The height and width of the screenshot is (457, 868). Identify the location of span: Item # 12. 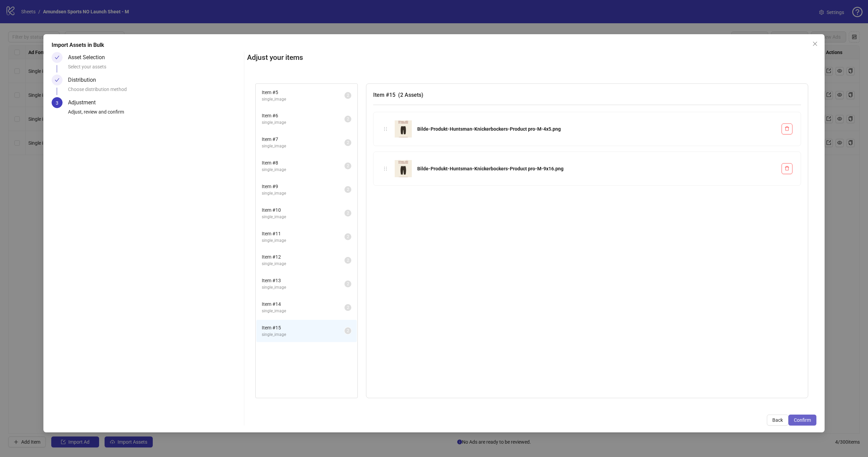
(303, 257).